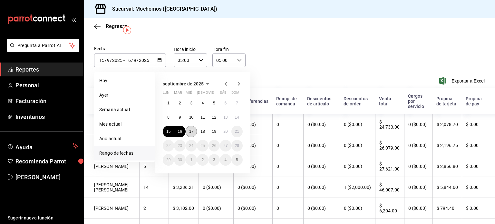  I want to click on abbr: 18 de septiembre de 2025, so click(202, 132).